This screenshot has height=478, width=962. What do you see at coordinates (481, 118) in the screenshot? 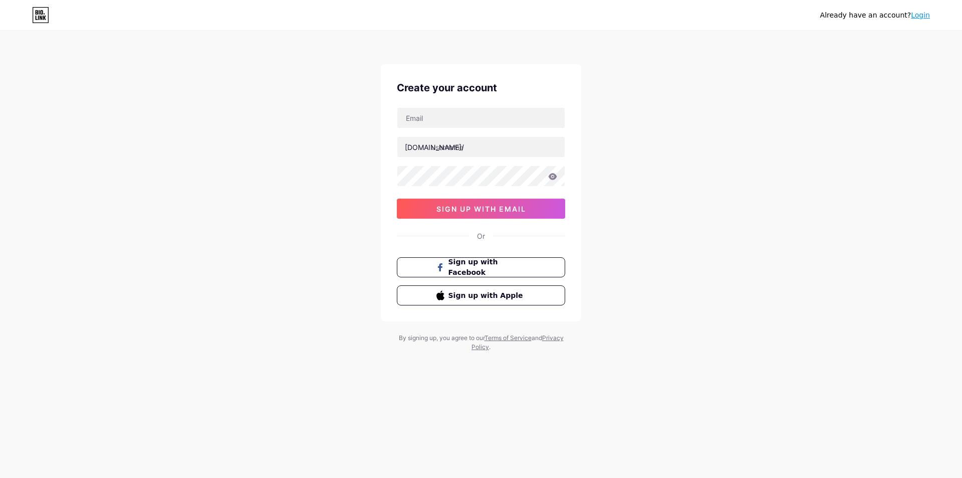
I see `input: Email` at bounding box center [481, 118].